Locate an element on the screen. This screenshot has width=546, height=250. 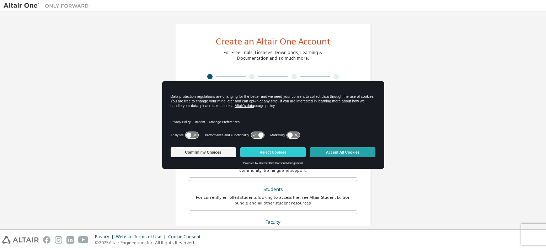
div: Privacy is located at coordinates (105, 237).